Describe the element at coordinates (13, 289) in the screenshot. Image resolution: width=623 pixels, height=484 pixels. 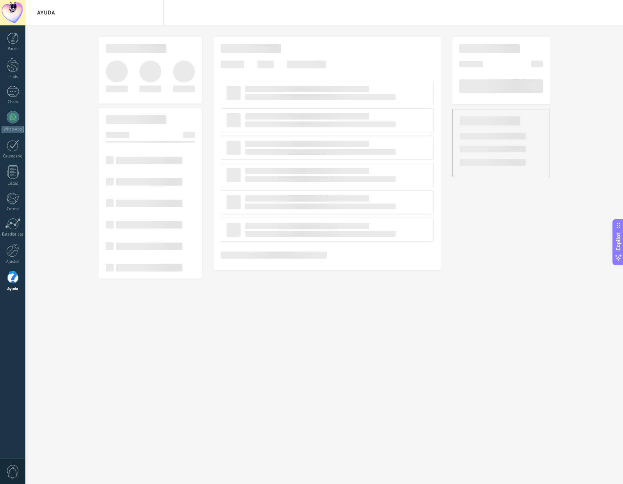
I see `div: Ayuda` at that location.